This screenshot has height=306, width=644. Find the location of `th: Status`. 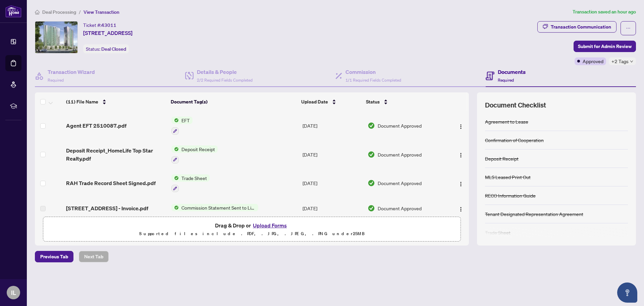

th: Status is located at coordinates (403, 102).